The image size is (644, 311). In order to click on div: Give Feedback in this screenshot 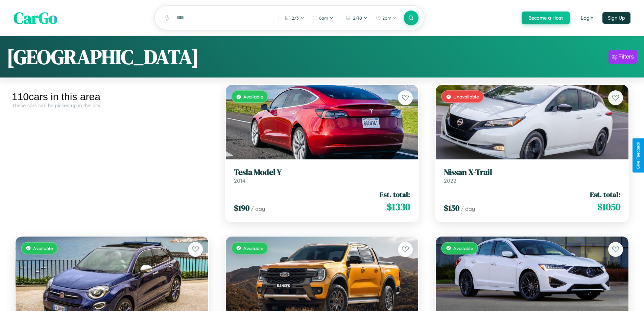, I will do `click(639, 155)`.